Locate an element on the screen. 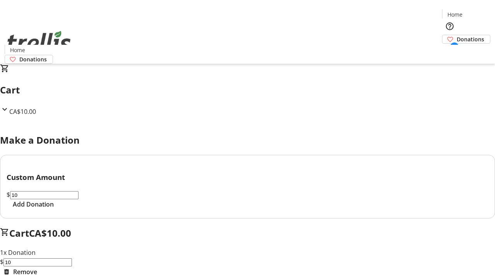 This screenshot has height=278, width=495. span: Remove is located at coordinates (25, 272).